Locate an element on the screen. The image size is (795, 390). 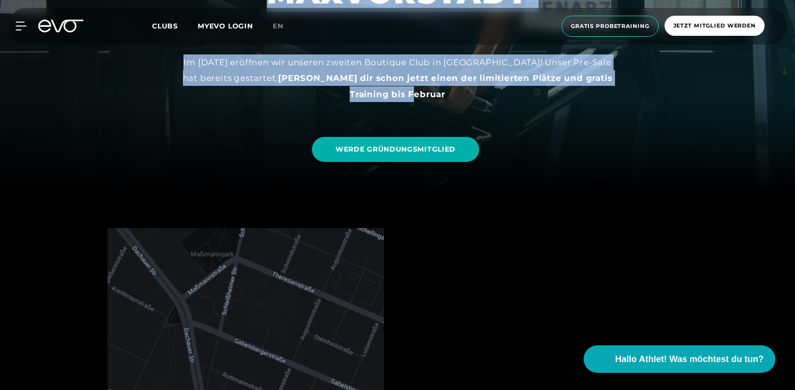
span: WERDE GRÜNDUNGSMITGLIED is located at coordinates (395, 149).